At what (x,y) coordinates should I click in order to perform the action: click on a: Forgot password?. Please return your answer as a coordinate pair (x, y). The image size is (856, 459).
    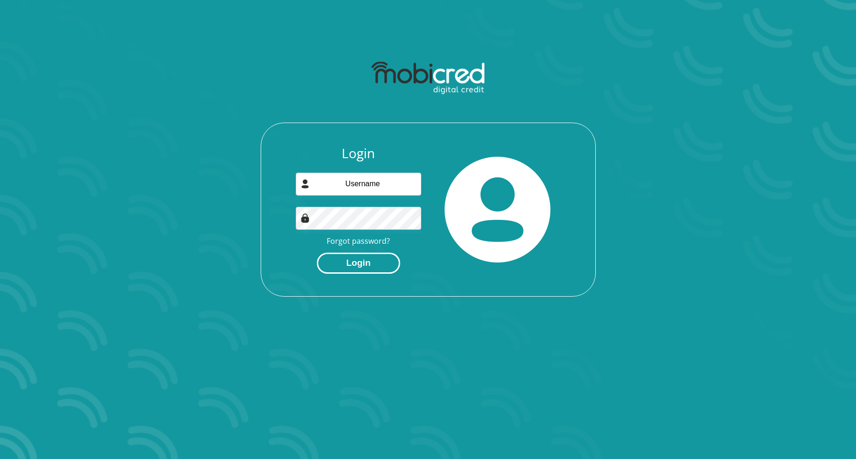
    Looking at the image, I should click on (358, 241).